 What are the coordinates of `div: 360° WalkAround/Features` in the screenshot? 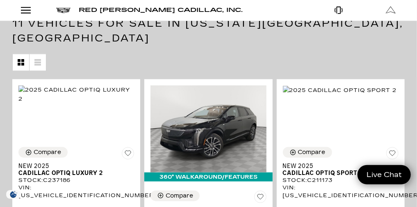 It's located at (208, 177).